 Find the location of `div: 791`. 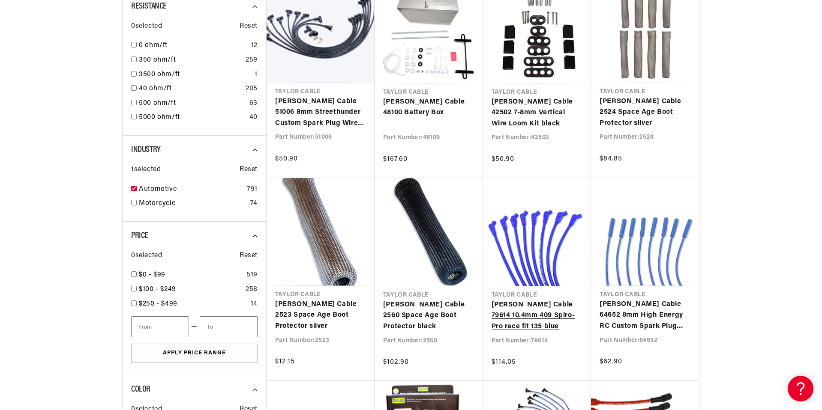

div: 791 is located at coordinates (252, 190).